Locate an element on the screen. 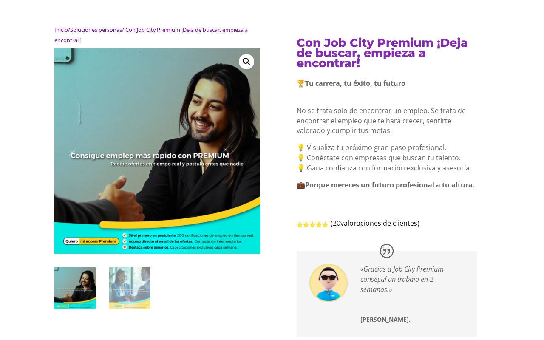  a: (20valoraciones de clientes) is located at coordinates (375, 223).